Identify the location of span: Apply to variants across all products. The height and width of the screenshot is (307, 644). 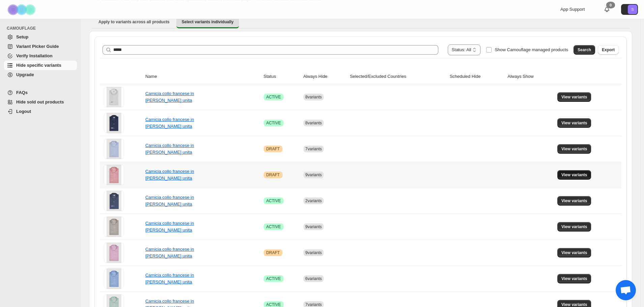
(134, 22).